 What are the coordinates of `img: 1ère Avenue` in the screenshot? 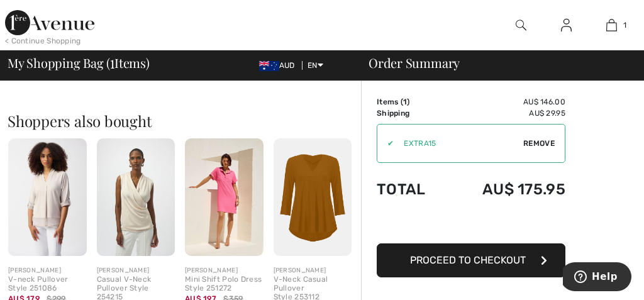 It's located at (50, 23).